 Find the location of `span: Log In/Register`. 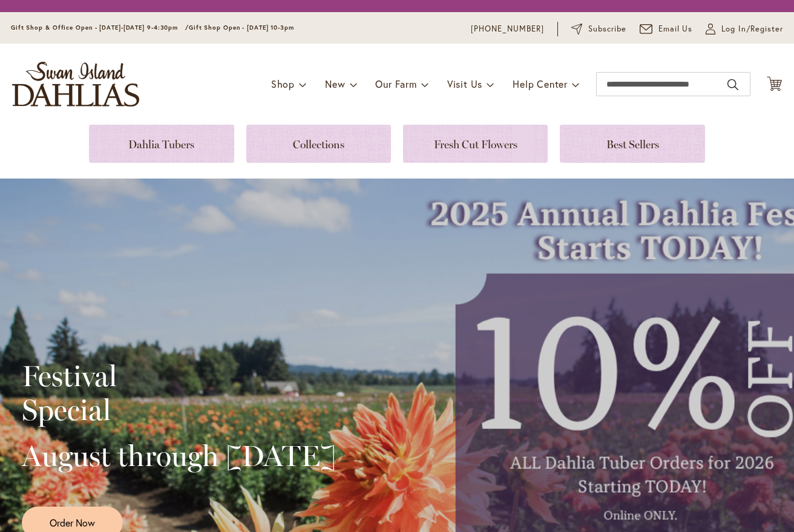

span: Log In/Register is located at coordinates (752, 29).